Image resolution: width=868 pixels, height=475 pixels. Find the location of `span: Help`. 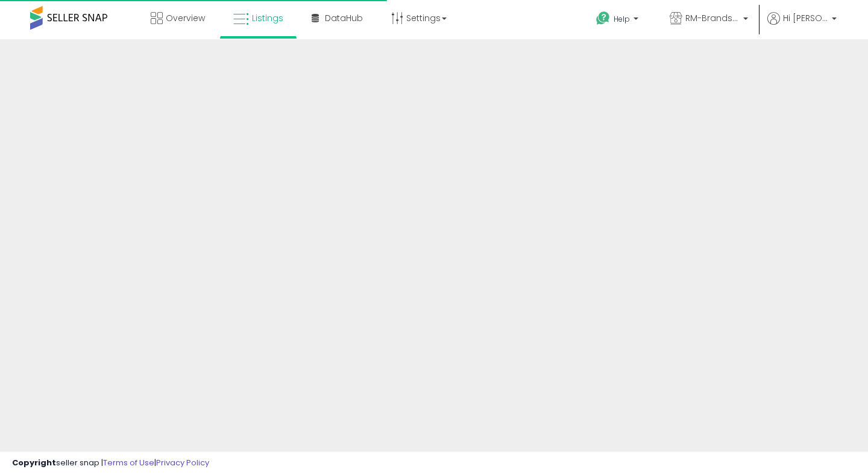

span: Help is located at coordinates (622, 19).